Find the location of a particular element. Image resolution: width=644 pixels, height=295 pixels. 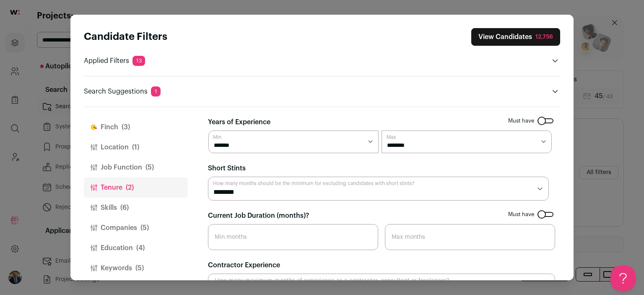

strong: Candidate Filters is located at coordinates (125, 37).